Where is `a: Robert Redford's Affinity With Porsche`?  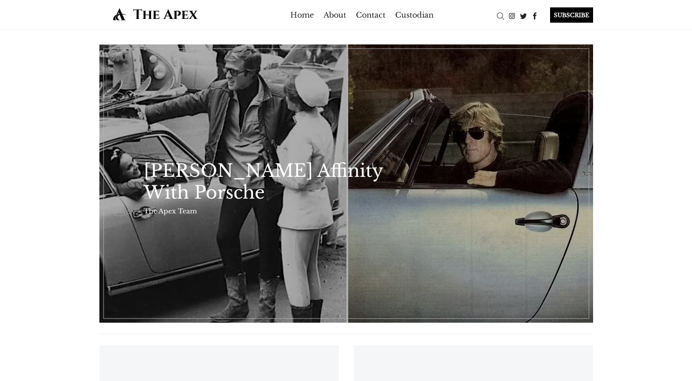 a: Robert Redford's Affinity With Porsche is located at coordinates (346, 183).